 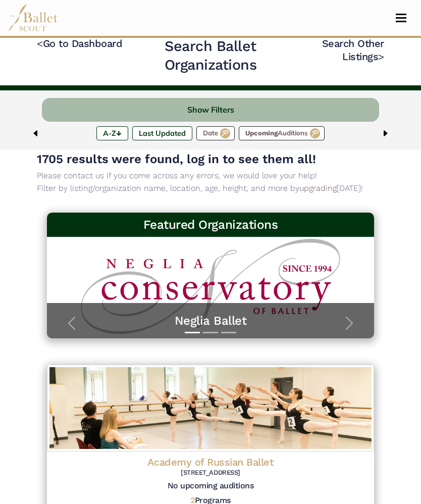 What do you see at coordinates (210, 321) in the screenshot?
I see `a: Neglia Ballet` at bounding box center [210, 321].